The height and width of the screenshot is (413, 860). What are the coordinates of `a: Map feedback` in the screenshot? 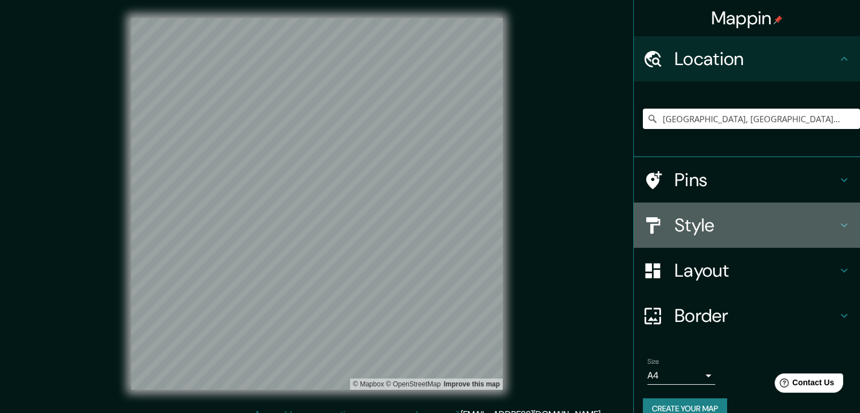 It's located at (472, 384).